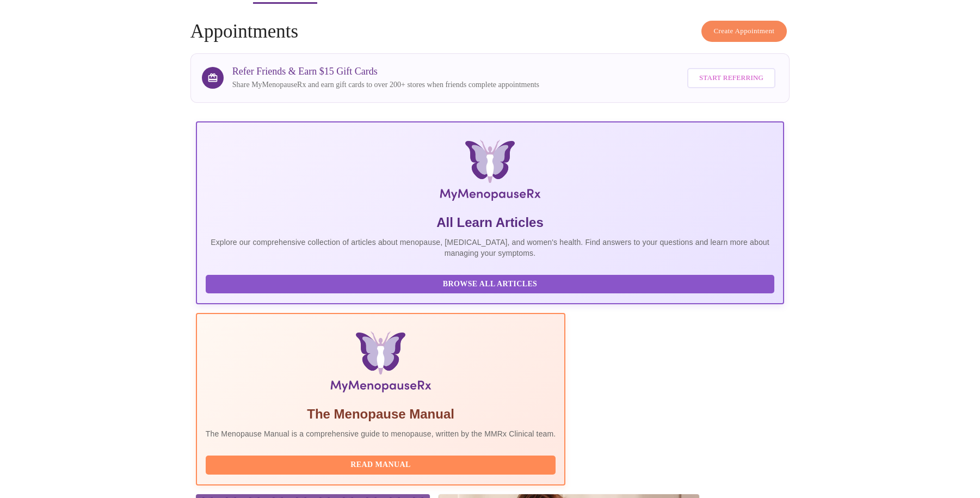  Describe the element at coordinates (731, 77) in the screenshot. I see `span: Start Referring` at that location.